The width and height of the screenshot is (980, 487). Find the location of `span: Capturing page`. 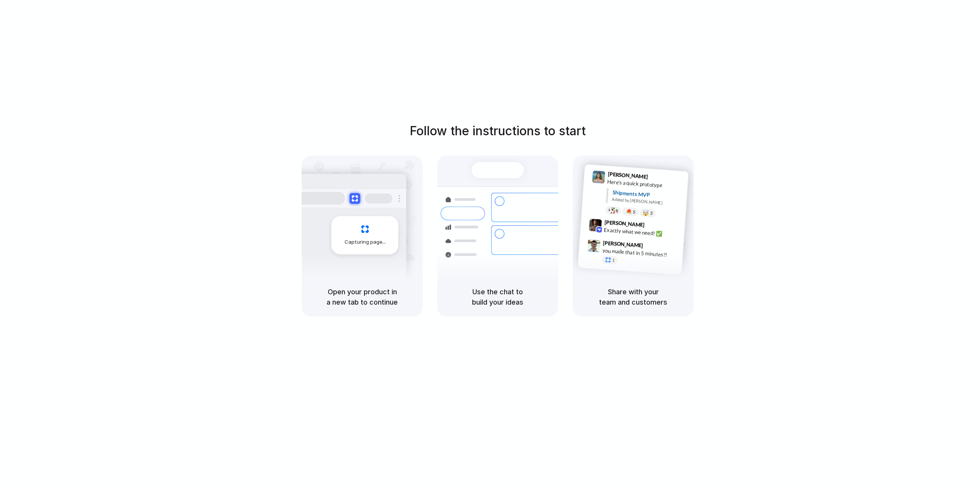

span: Capturing page is located at coordinates (366, 242).